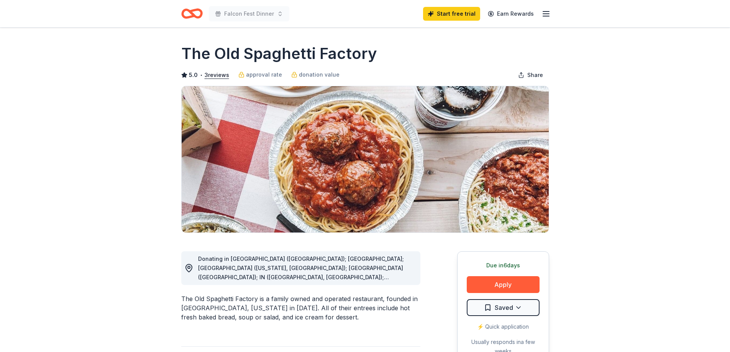 This screenshot has width=730, height=352. Describe the element at coordinates (264, 75) in the screenshot. I see `span: approval rate` at that location.